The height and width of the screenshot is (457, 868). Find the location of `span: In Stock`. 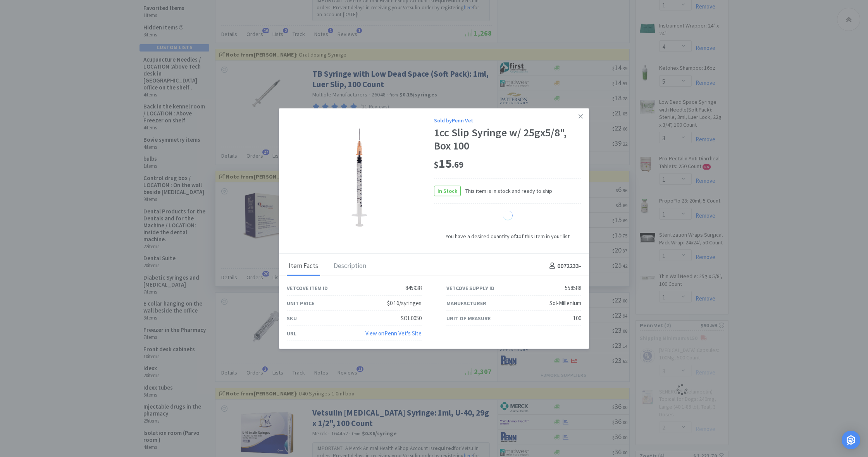

span: In Stock is located at coordinates (447, 191).